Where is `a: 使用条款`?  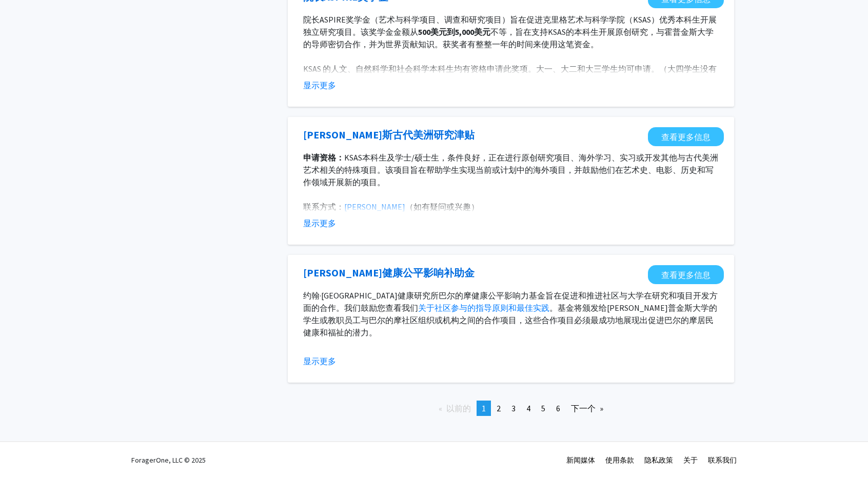 a: 使用条款 is located at coordinates (620, 460).